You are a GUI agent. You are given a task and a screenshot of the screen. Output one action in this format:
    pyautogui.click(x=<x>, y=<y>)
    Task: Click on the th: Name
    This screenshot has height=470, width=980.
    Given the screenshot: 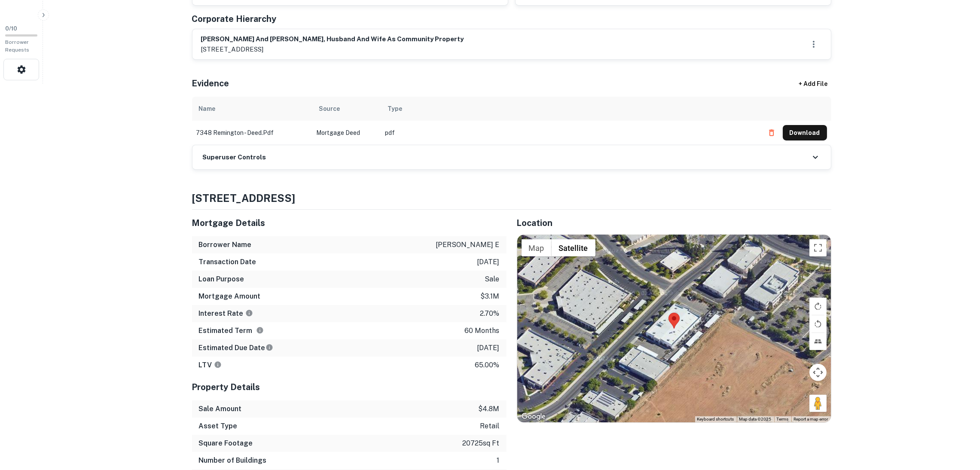 What is the action you would take?
    pyautogui.click(x=252, y=108)
    